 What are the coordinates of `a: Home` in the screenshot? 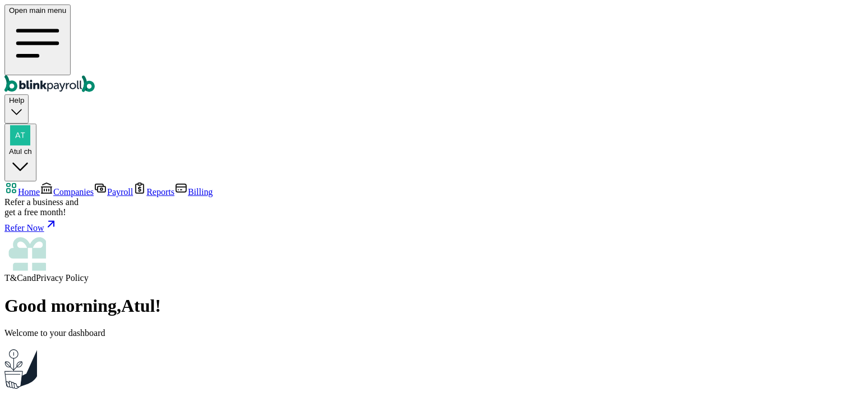 It's located at (22, 191).